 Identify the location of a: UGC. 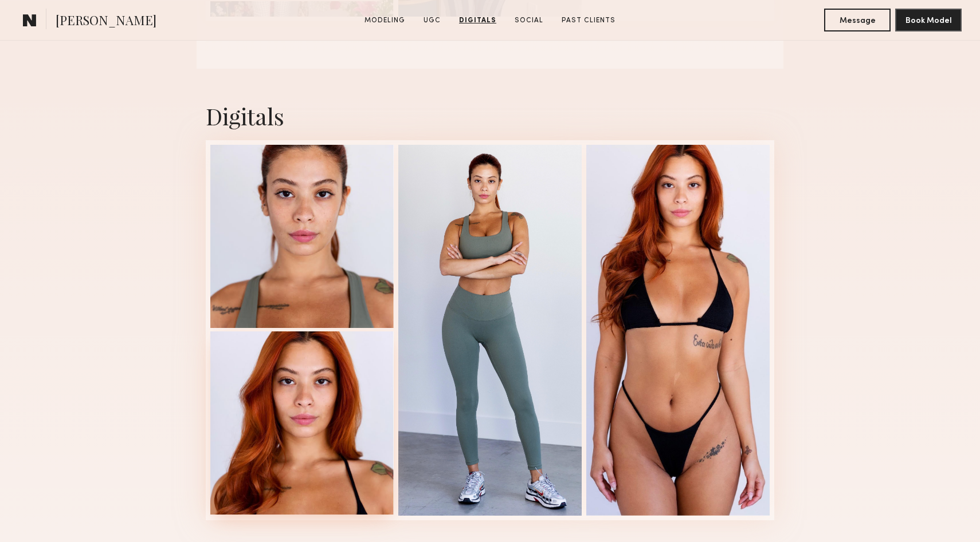
(432, 21).